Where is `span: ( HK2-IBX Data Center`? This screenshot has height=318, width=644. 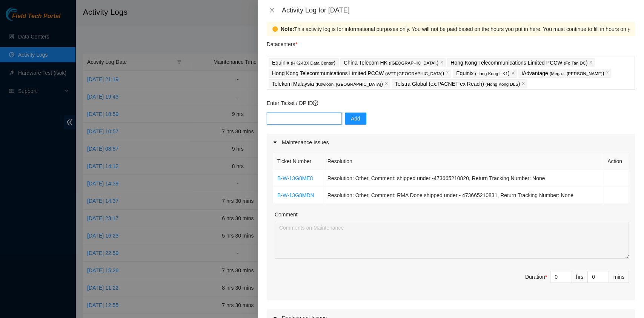 span: ( HK2-IBX Data Center is located at coordinates (313, 63).